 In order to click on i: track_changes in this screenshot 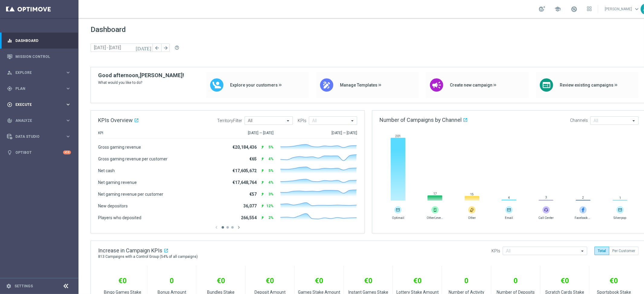, I will do `click(10, 121)`.